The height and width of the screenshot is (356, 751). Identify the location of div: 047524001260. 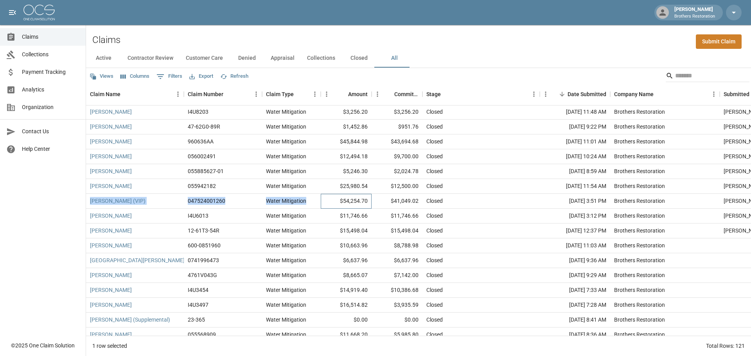
(207, 201).